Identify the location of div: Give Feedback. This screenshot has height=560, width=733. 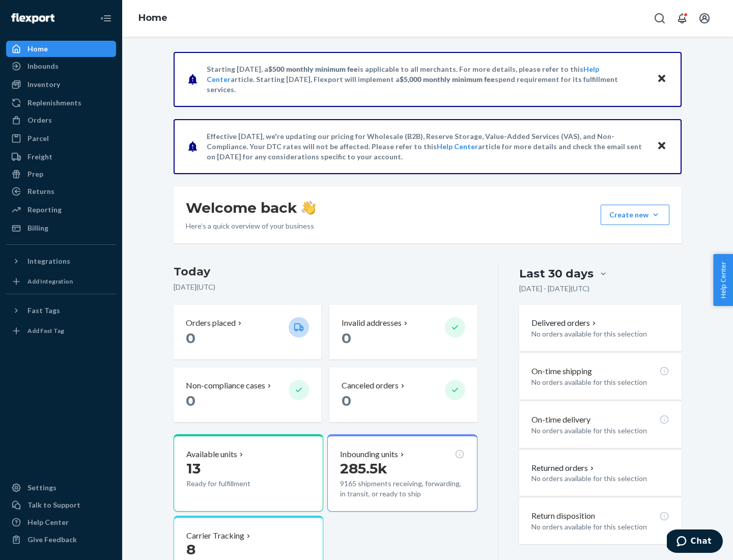
(52, 539).